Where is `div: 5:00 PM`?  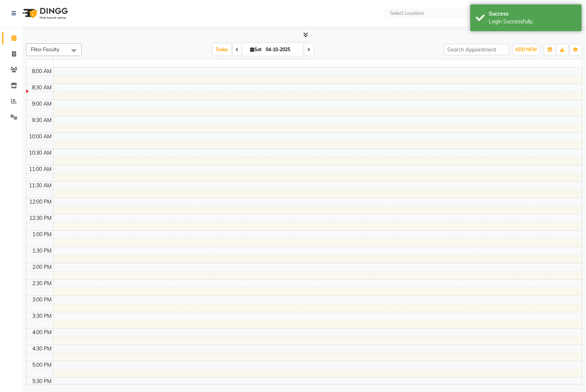
div: 5:00 PM is located at coordinates (42, 365).